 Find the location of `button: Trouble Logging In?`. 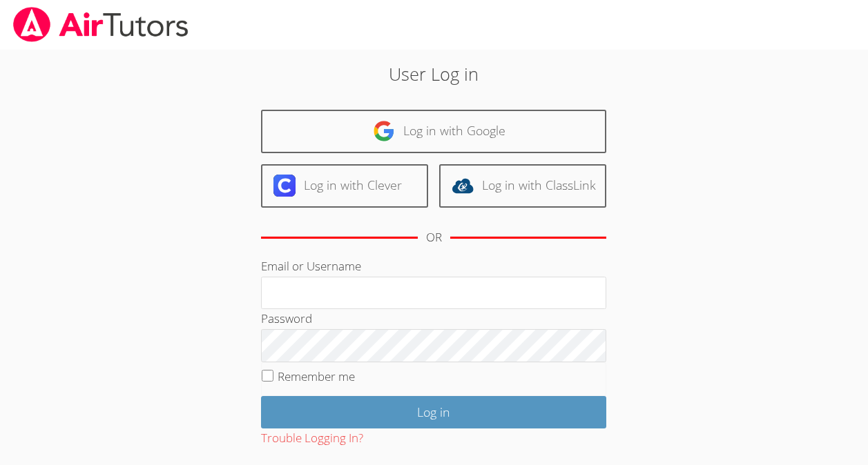

button: Trouble Logging In? is located at coordinates (312, 438).